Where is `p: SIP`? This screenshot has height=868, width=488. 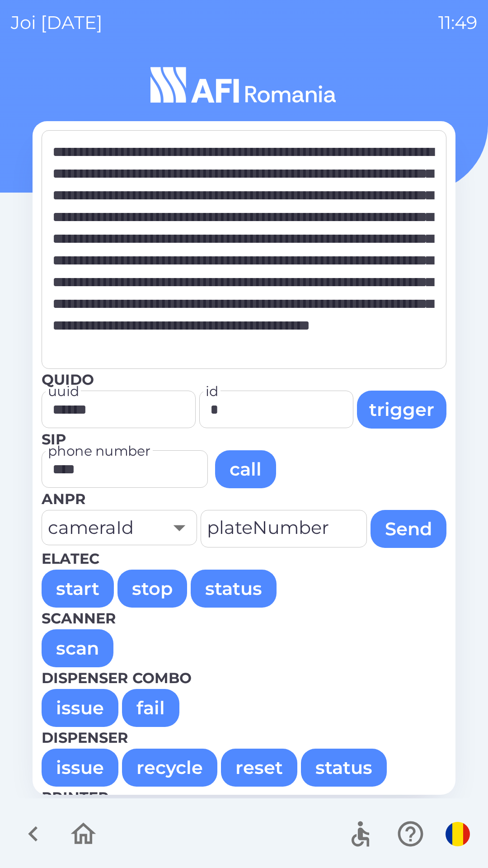
p: SIP is located at coordinates (244, 440).